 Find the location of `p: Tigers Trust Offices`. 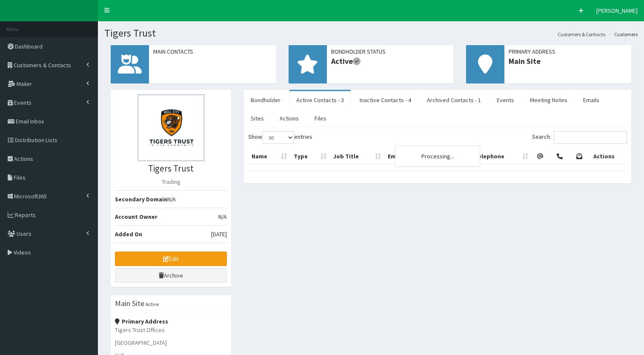

p: Tigers Trust Offices is located at coordinates (170, 330).